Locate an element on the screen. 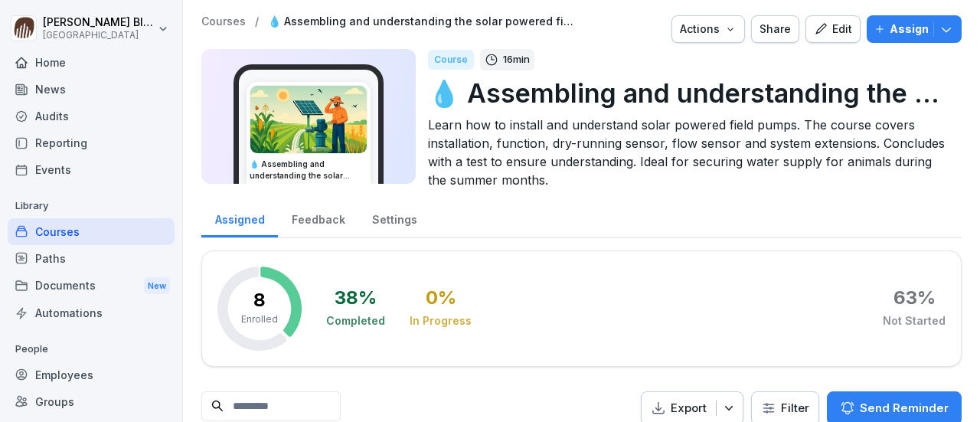 The image size is (980, 422). div: Completed is located at coordinates (356, 321).